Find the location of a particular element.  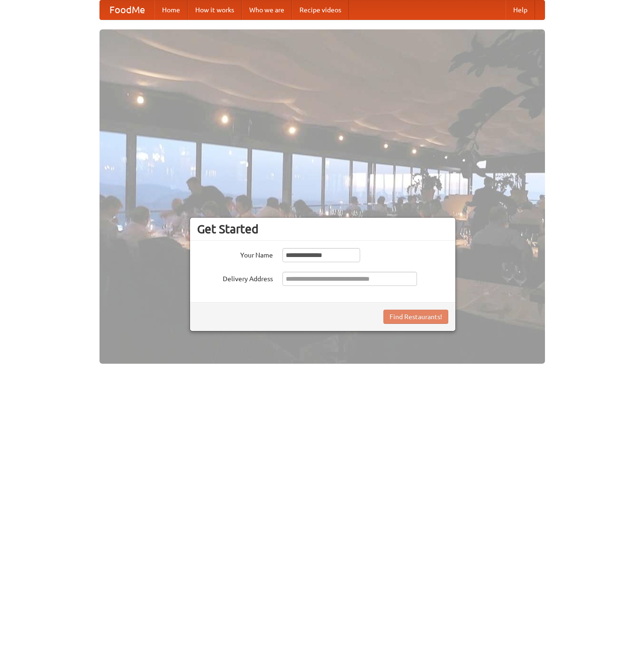

label: Delivery Address is located at coordinates (235, 278).